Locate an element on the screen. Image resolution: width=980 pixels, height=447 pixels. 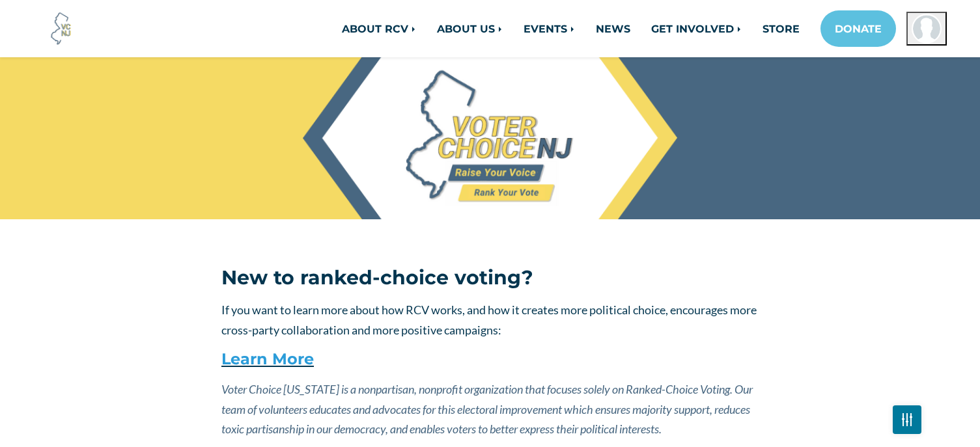
img: Fader is located at coordinates (907, 419).